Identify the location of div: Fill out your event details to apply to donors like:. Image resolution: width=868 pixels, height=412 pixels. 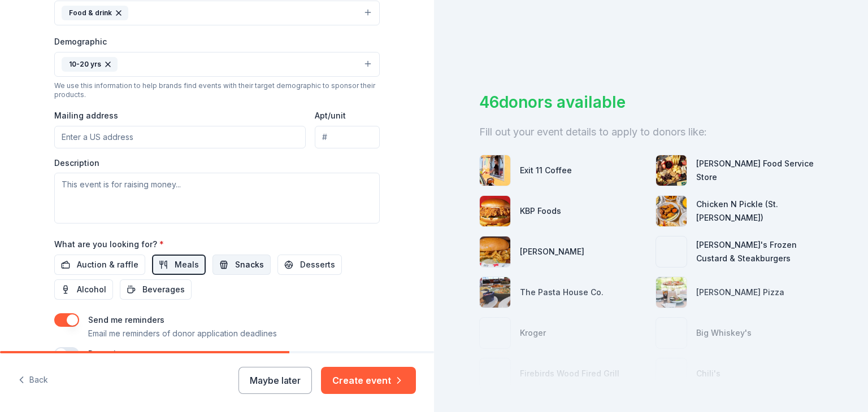
(651, 132).